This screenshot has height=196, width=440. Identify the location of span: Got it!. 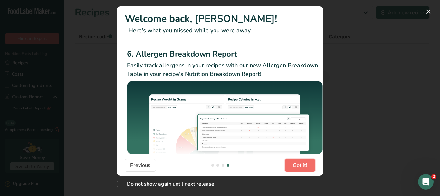
(300, 165).